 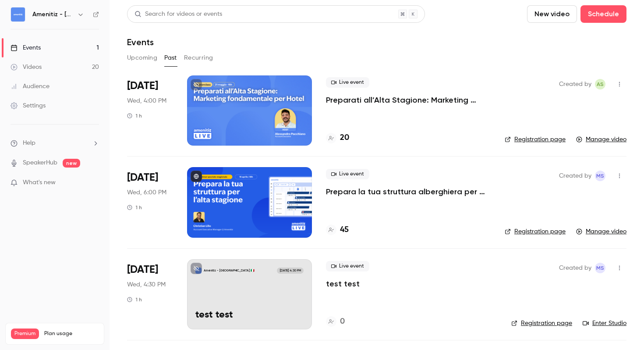 What do you see at coordinates (142, 58) in the screenshot?
I see `button: Upcoming` at bounding box center [142, 58].